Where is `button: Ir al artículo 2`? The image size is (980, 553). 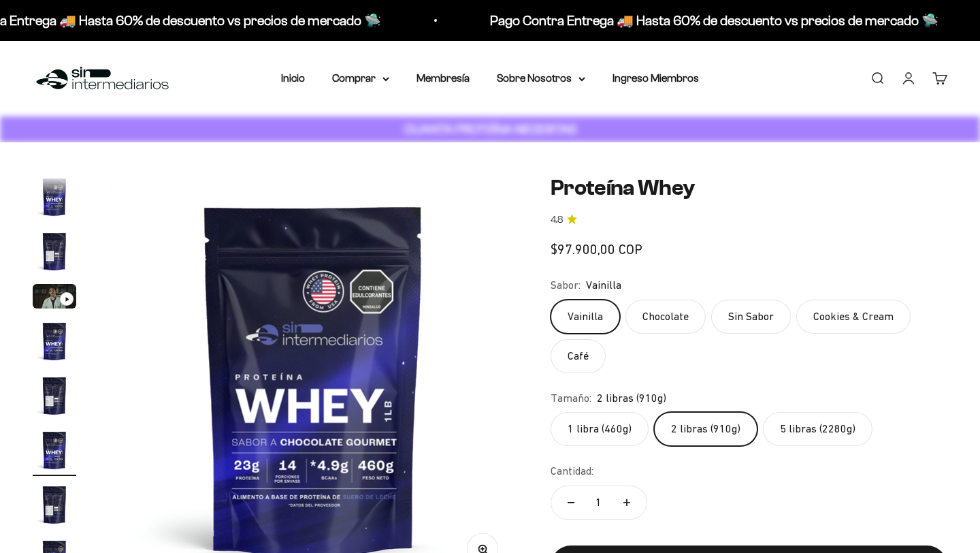
button: Ir al artículo 2 is located at coordinates (55, 254).